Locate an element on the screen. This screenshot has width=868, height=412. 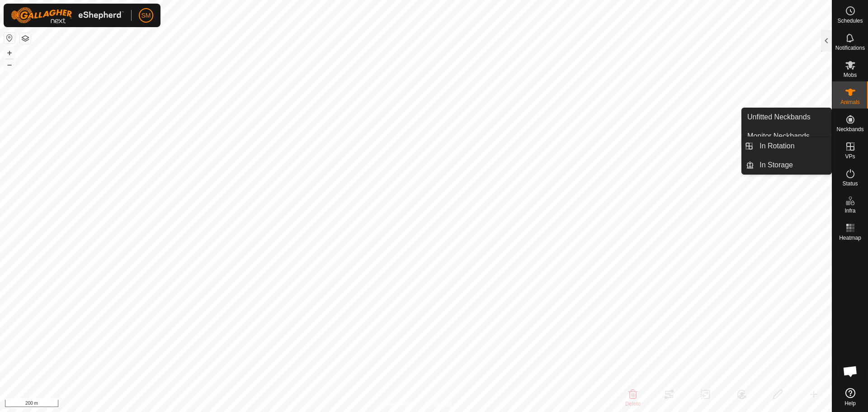
span: Animals is located at coordinates (850, 103).